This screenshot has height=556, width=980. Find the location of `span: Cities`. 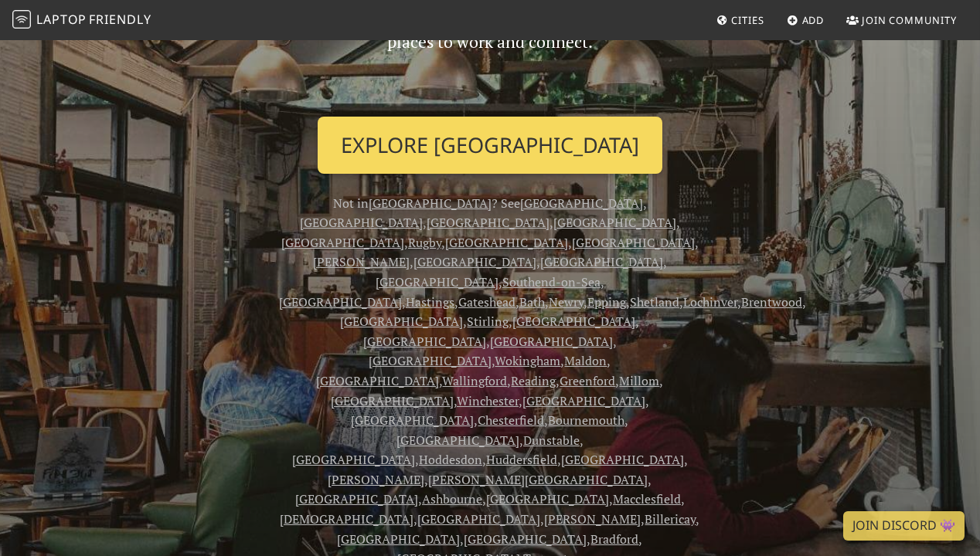

span: Cities is located at coordinates (748, 20).